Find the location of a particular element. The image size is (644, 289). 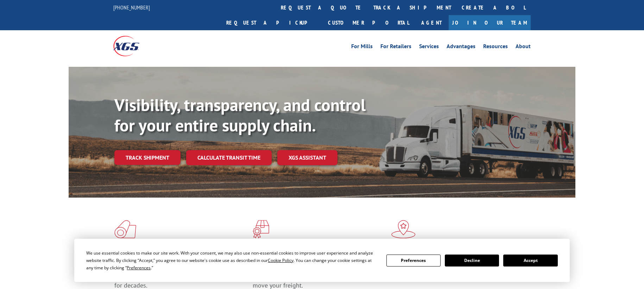

a: Calculate transit time is located at coordinates (229, 157).